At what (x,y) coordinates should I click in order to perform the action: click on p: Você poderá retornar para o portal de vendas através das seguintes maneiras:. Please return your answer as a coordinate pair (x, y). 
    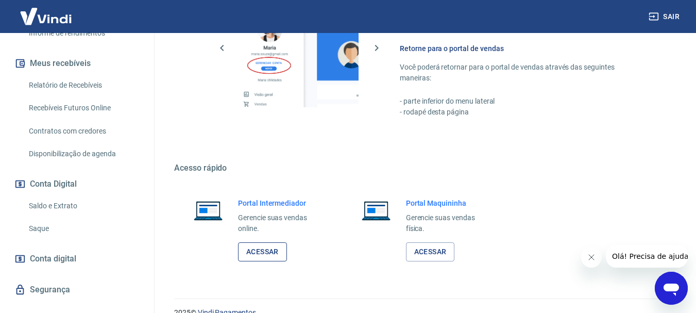
    Looking at the image, I should click on (523, 73).